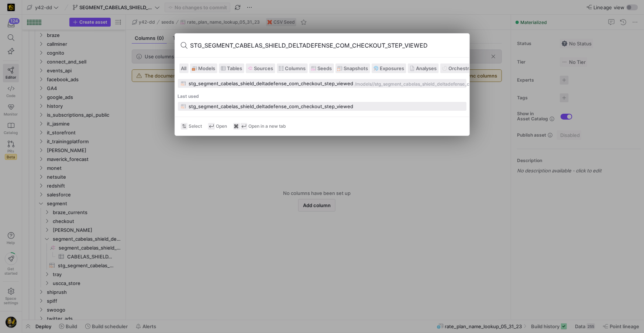  I want to click on button: Seeds, so click(321, 68).